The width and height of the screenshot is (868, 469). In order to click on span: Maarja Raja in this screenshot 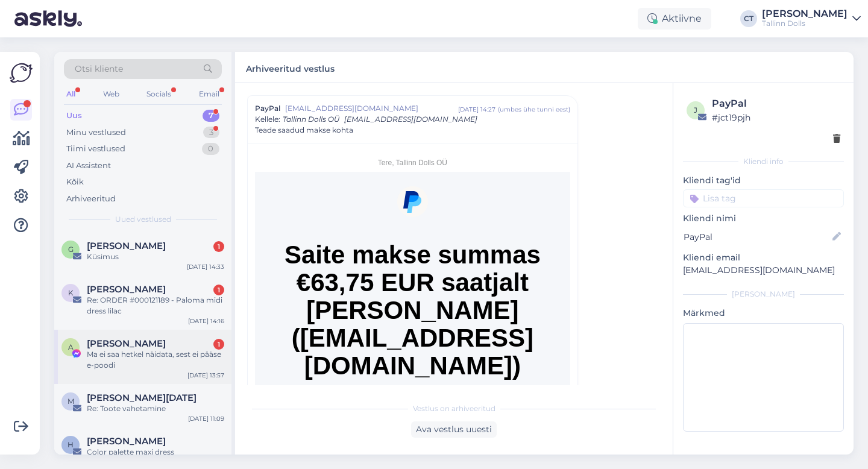, I will do `click(141, 397)`.